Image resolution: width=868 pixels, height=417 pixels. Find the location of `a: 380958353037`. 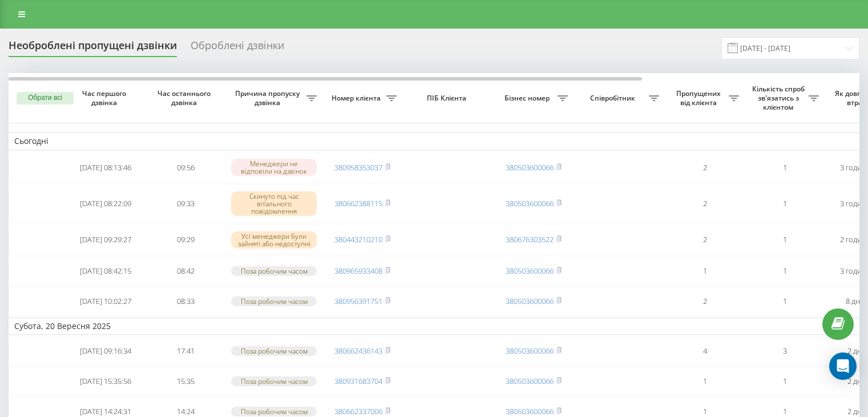

a: 380958353037 is located at coordinates (358, 167).